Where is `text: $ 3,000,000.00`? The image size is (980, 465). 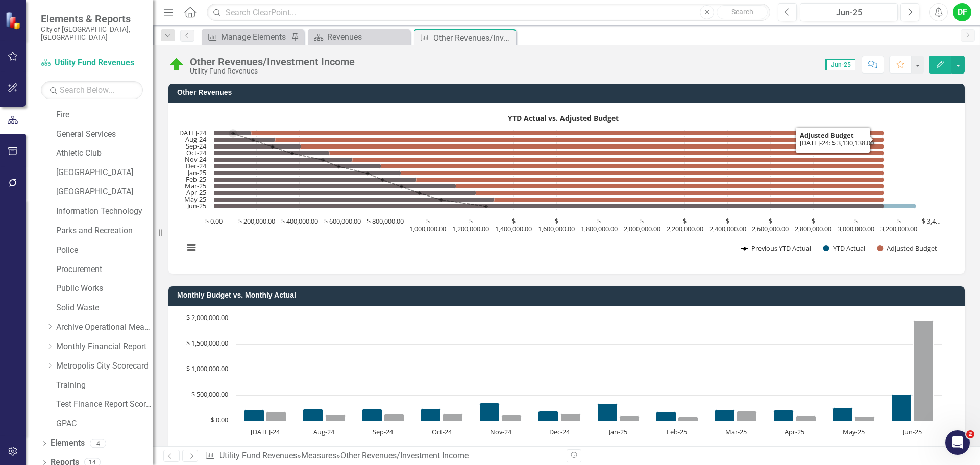 text: $ 3,000,000.00 is located at coordinates (856, 224).